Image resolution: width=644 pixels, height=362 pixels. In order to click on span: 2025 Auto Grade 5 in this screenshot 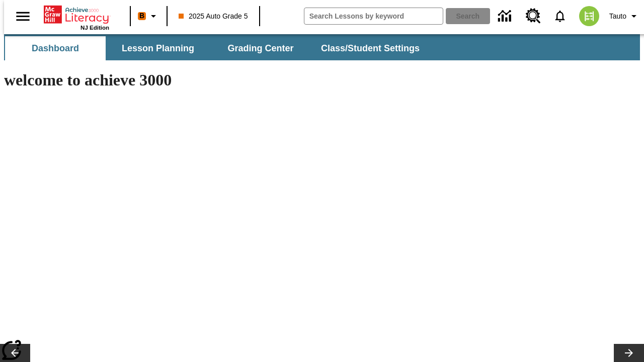, I will do `click(213, 16)`.